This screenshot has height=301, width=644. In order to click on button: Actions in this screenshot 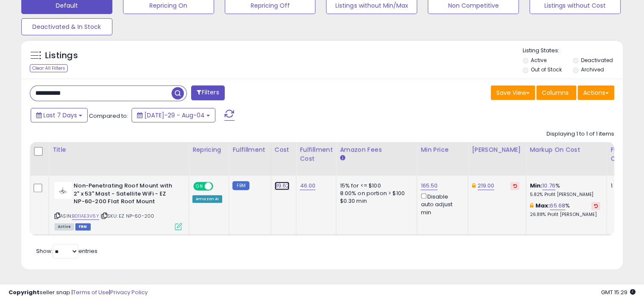, I will do `click(596, 93)`.